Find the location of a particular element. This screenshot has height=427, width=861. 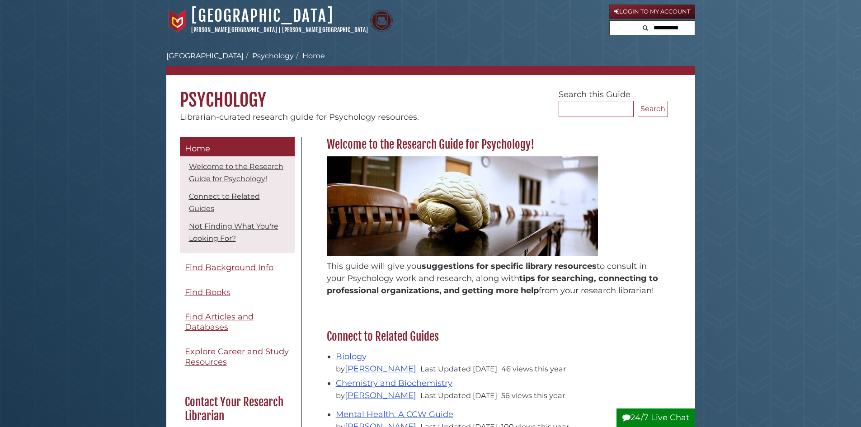

span: Find Background Info is located at coordinates (229, 268).